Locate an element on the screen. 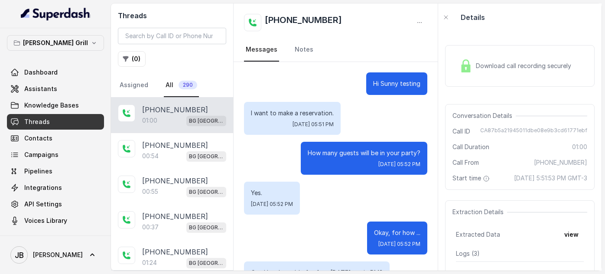 This screenshot has width=605, height=274. p: 01:00 is located at coordinates (150, 121).